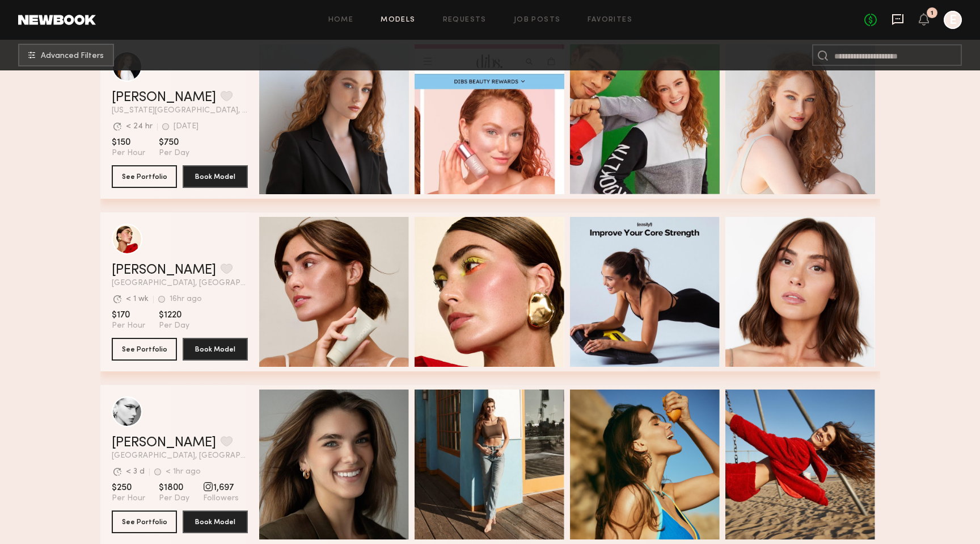  I want to click on a: E, so click(953, 20).